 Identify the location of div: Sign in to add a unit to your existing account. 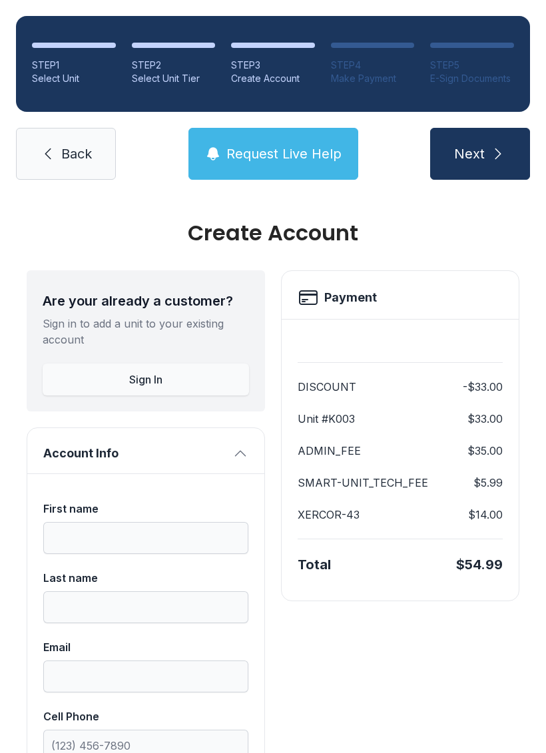
(146, 331).